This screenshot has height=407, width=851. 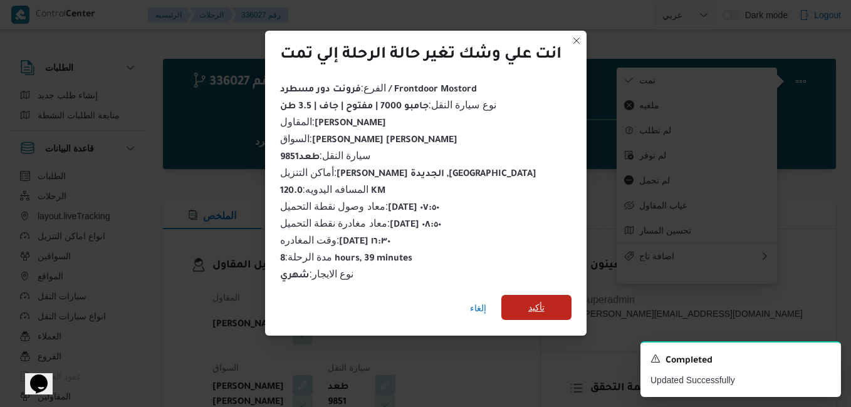 What do you see at coordinates (26, 27) in the screenshot?
I see `button: Chat widget` at bounding box center [26, 27].